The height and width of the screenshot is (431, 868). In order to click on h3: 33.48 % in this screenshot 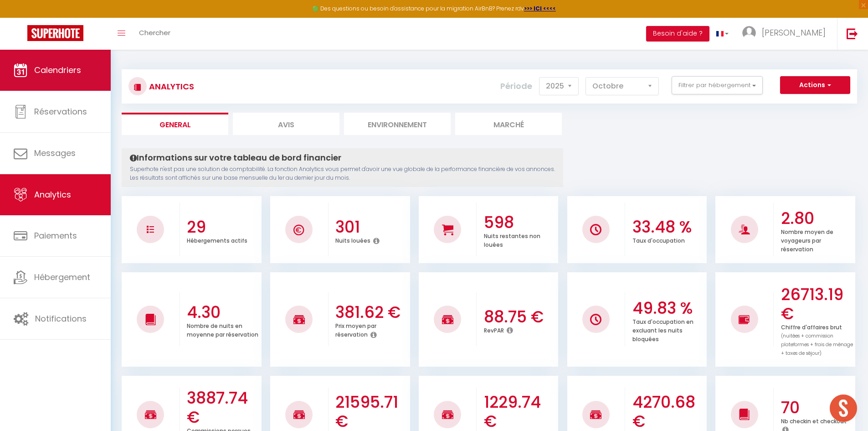, I will do `click(669, 227)`.